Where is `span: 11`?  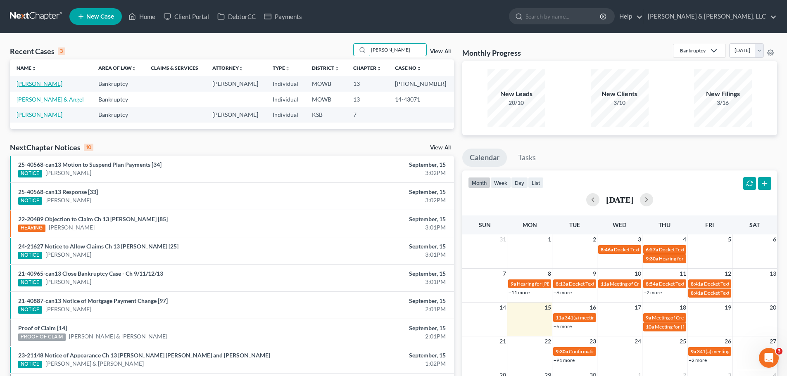
span: 11 is located at coordinates (683, 274).